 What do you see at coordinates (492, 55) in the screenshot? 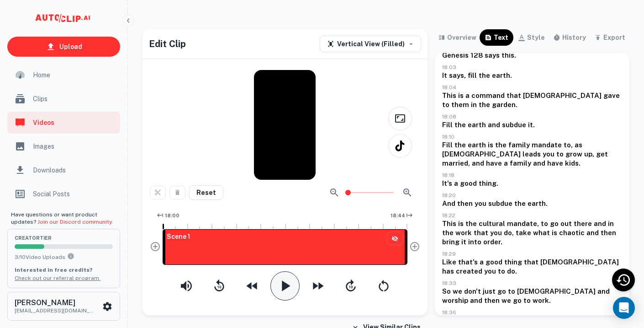
I see `span: says` at bounding box center [492, 55].